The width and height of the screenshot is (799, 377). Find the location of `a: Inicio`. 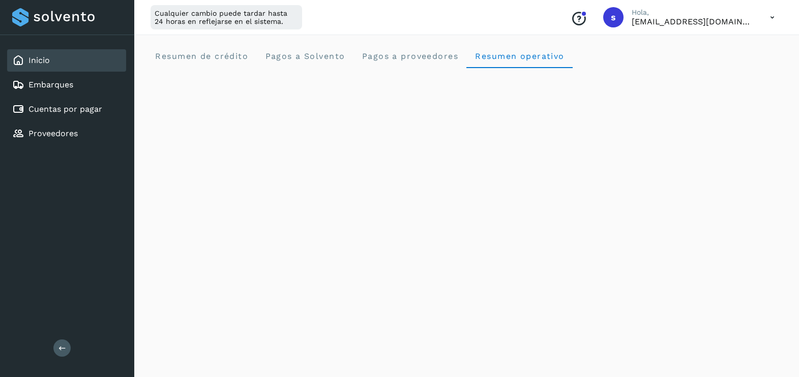

a: Inicio is located at coordinates (39, 60).